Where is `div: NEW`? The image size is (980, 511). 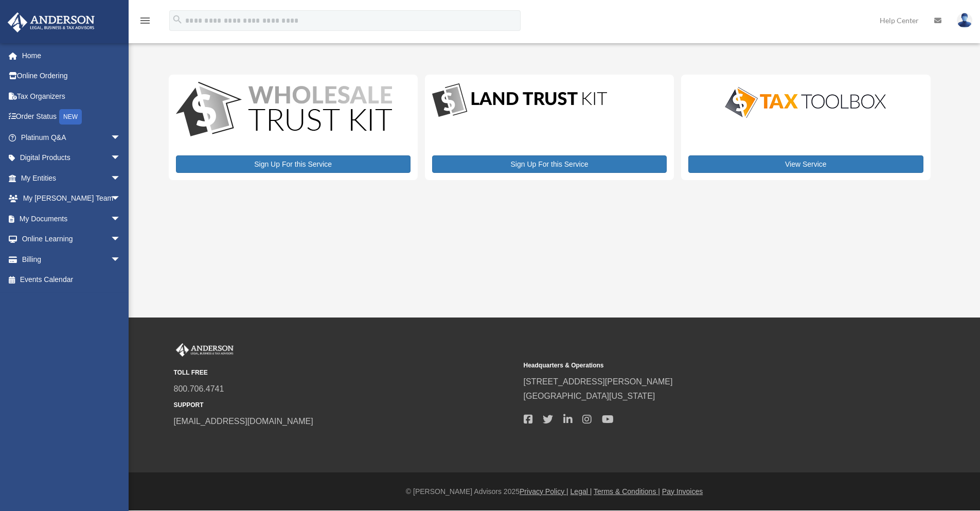
div: NEW is located at coordinates (70, 117).